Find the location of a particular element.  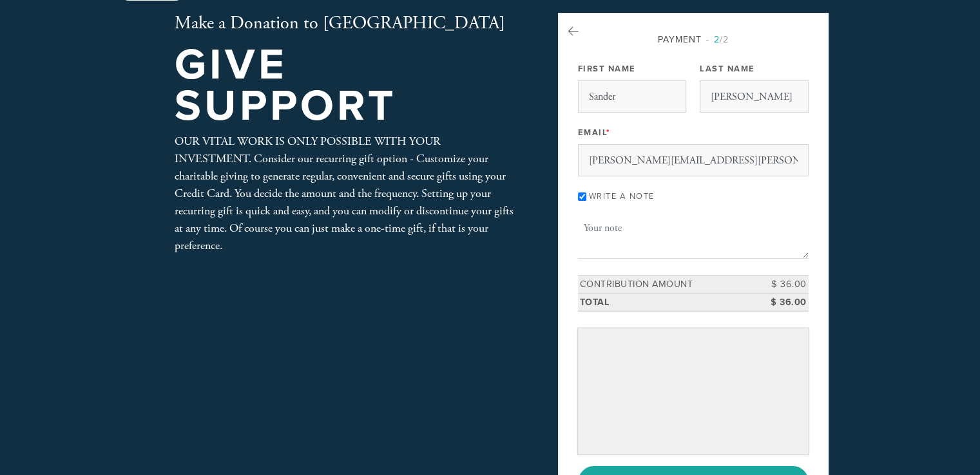

td: Contribution Amount is located at coordinates (665, 284).